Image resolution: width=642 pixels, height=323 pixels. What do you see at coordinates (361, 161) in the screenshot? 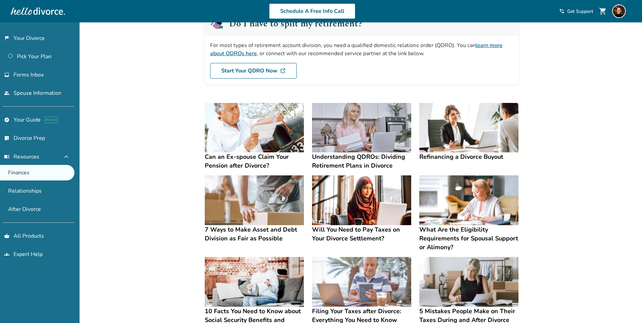
I see `h4: Understanding QDROs: Dividing Retirement Plans in Divorce` at bounding box center [361, 161].